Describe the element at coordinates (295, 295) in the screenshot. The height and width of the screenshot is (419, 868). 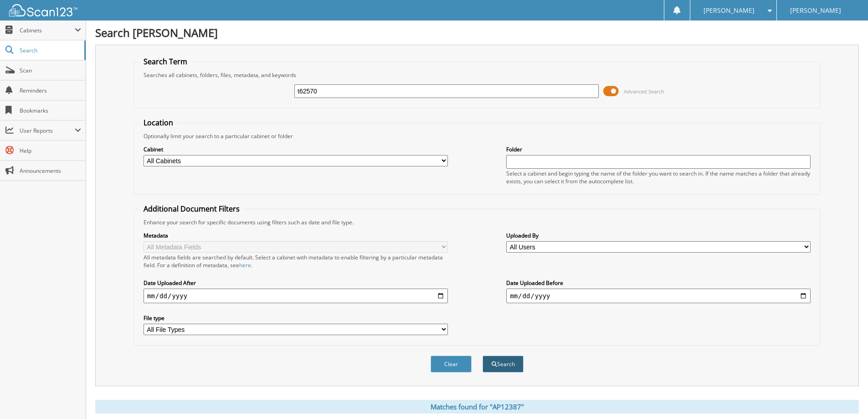
I see `input: start` at that location.